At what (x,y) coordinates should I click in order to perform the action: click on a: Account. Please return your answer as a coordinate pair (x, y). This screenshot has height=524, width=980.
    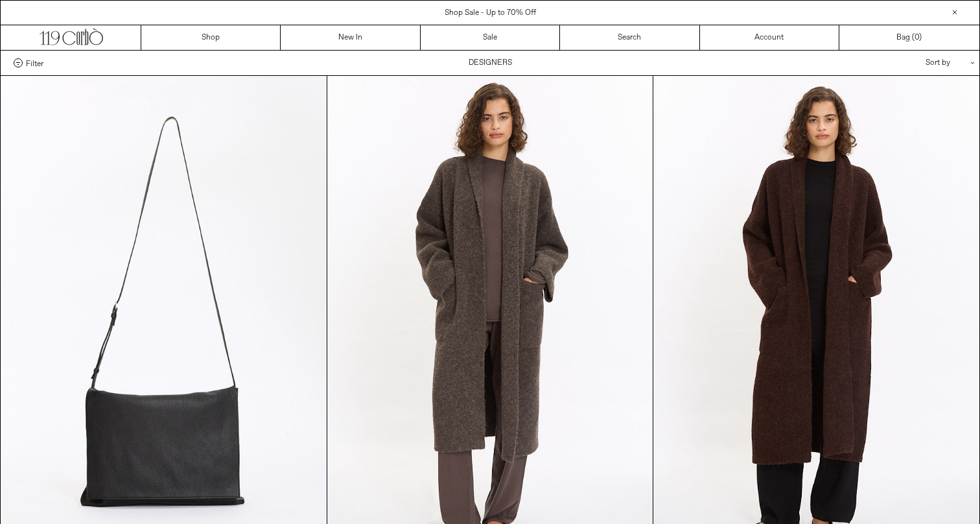
    Looking at the image, I should click on (770, 37).